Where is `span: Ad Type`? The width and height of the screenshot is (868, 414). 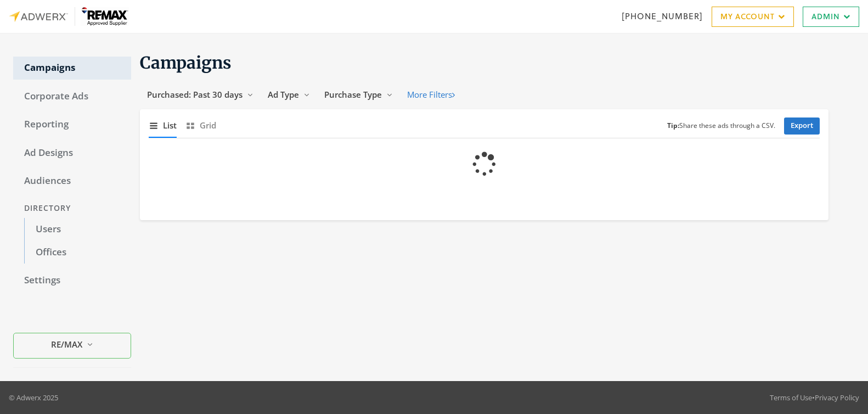
span: Ad Type is located at coordinates (283, 94).